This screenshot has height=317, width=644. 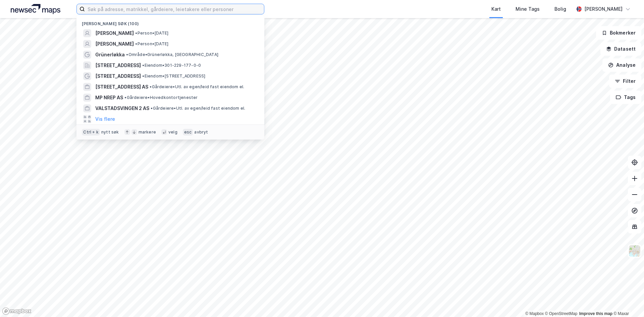 What do you see at coordinates (561, 314) in the screenshot?
I see `a: OpenStreetMap` at bounding box center [561, 314].